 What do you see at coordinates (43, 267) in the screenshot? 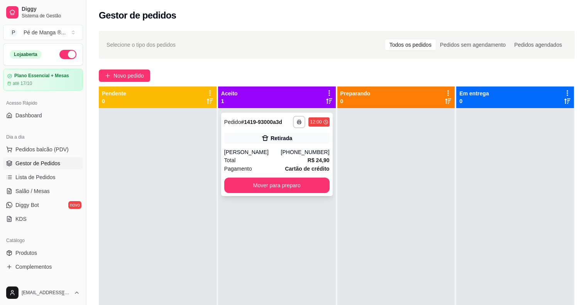
I see `a: Complementos` at bounding box center [43, 267].